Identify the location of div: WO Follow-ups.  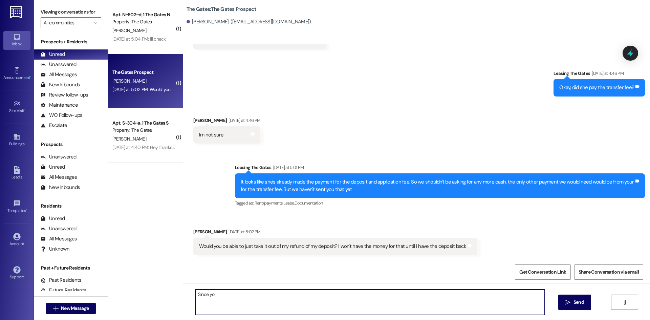
(61, 115).